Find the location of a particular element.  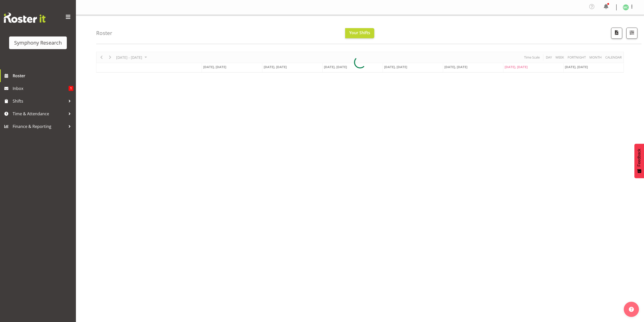

button: Your Shifts is located at coordinates (360, 33).